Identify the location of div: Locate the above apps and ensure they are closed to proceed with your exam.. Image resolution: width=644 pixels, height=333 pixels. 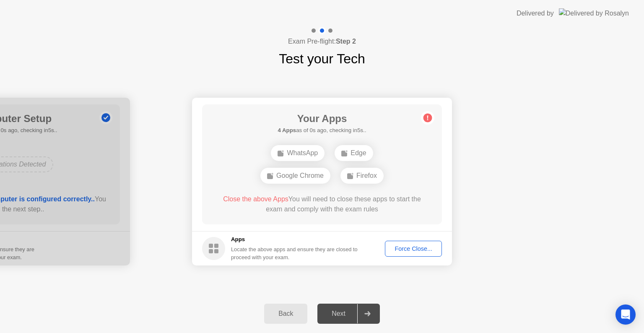
(294, 253).